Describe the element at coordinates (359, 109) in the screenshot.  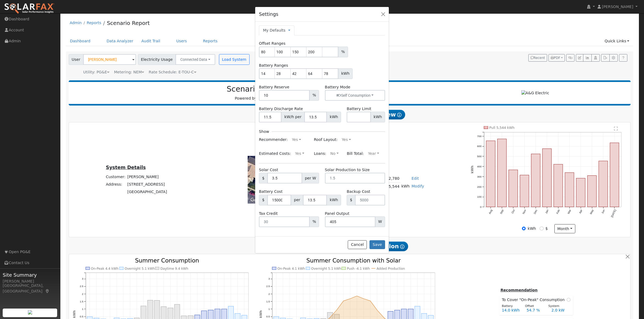
I see `label: Battery Limit` at that location.